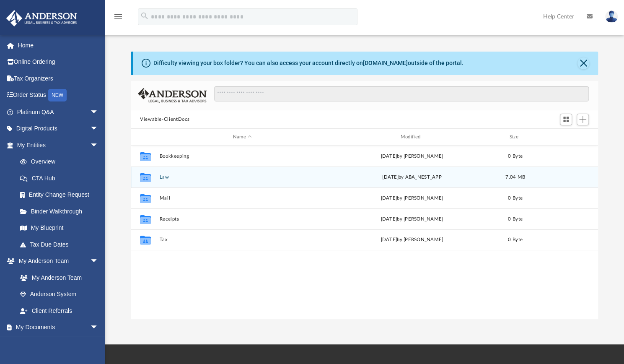  I want to click on button: Mail, so click(242, 198).